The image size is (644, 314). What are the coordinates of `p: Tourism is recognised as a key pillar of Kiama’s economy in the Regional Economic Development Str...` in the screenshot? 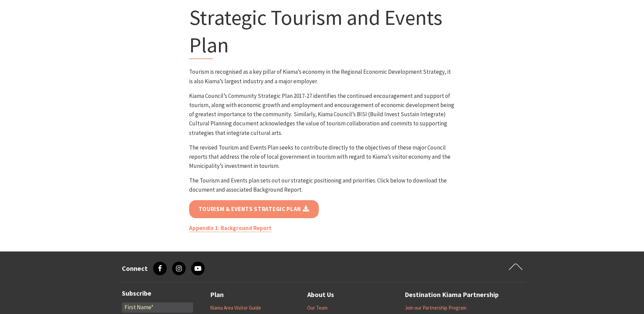 It's located at (322, 77).